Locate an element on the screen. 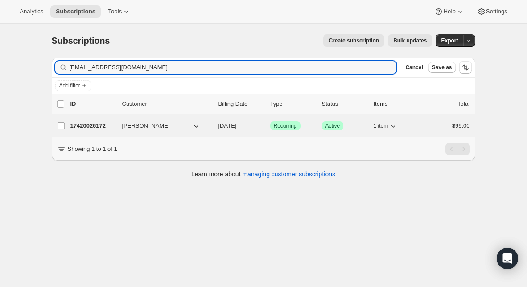 This screenshot has width=527, height=287. button: Export is located at coordinates (450, 41).